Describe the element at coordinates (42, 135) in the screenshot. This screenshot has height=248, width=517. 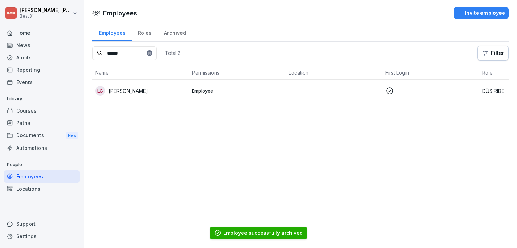
I see `div: Documents` at that location.